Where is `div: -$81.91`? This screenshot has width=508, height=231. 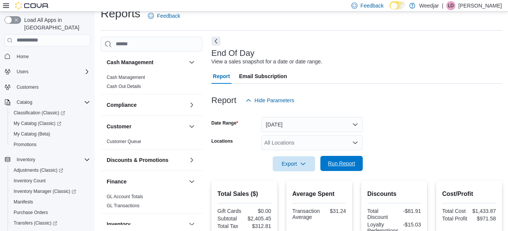 div: -$81.91 is located at coordinates (408, 211).